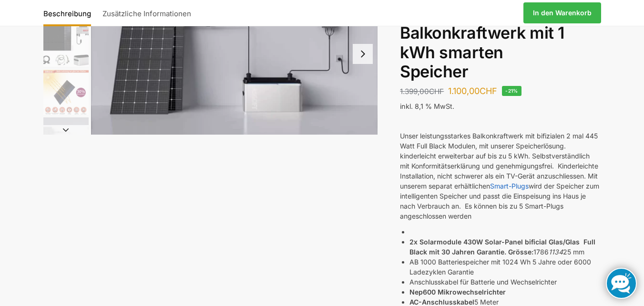 This screenshot has width=644, height=306. What do you see at coordinates (558, 251) in the screenshot?
I see `span: 1786 25 mm` at bounding box center [558, 251].